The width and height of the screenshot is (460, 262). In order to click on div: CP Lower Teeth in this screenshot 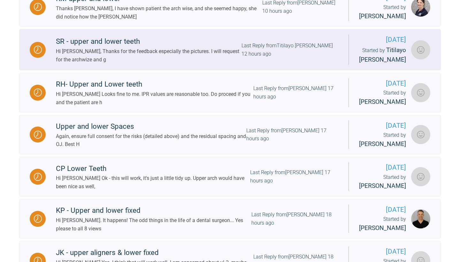, I will do `click(153, 169)`.